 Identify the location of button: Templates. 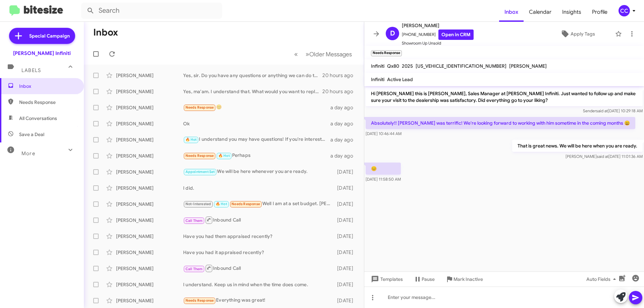
(386, 279).